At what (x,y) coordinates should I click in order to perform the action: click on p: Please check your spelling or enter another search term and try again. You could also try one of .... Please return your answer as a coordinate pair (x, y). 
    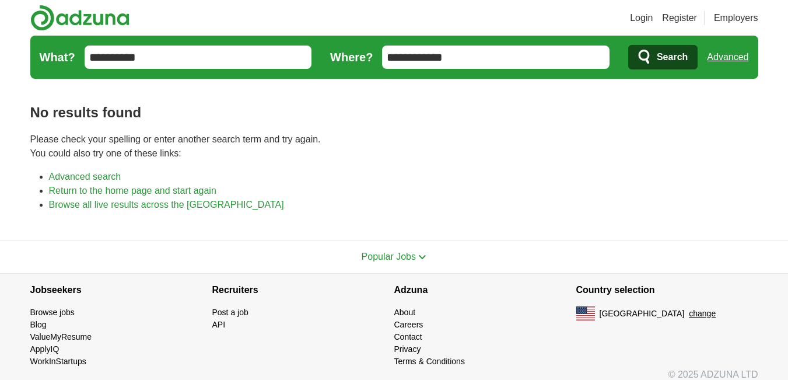
    Looking at the image, I should click on (394, 146).